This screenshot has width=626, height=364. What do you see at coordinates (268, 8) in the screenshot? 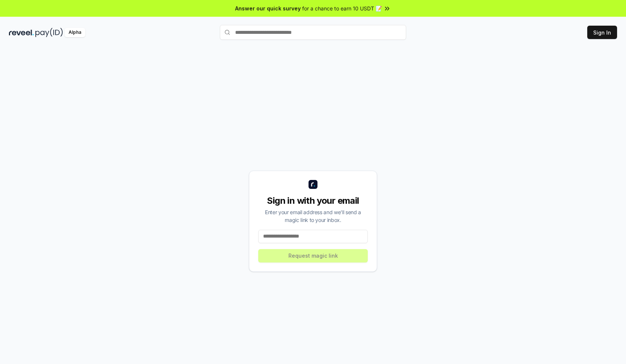
I see `span: Answer our quick survey` at bounding box center [268, 8].